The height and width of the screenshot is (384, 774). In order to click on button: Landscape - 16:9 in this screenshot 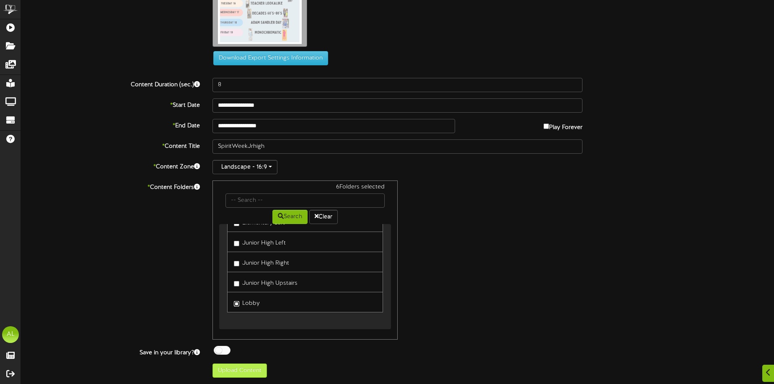, I will do `click(245, 167)`.